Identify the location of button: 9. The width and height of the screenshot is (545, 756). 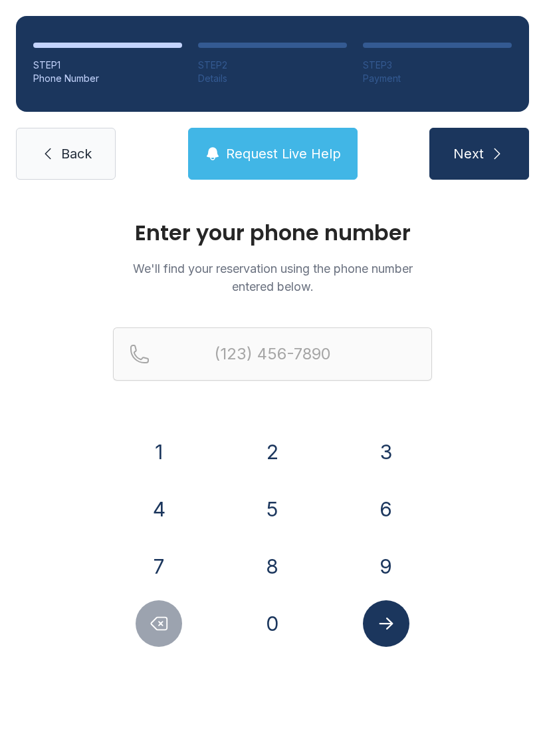
(387, 566).